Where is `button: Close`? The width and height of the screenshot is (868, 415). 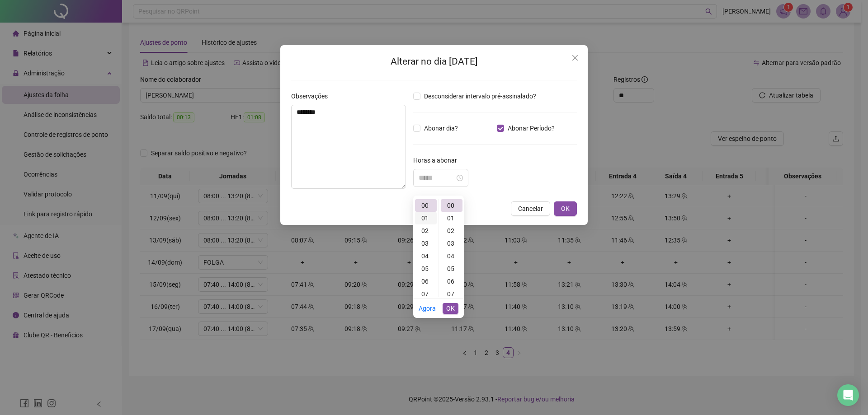 button: Close is located at coordinates (575, 58).